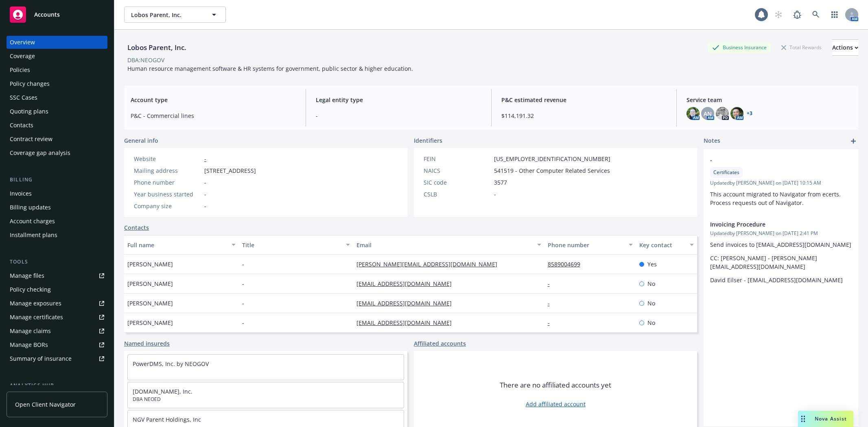 The width and height of the screenshot is (868, 427). I want to click on div: Contract review, so click(31, 139).